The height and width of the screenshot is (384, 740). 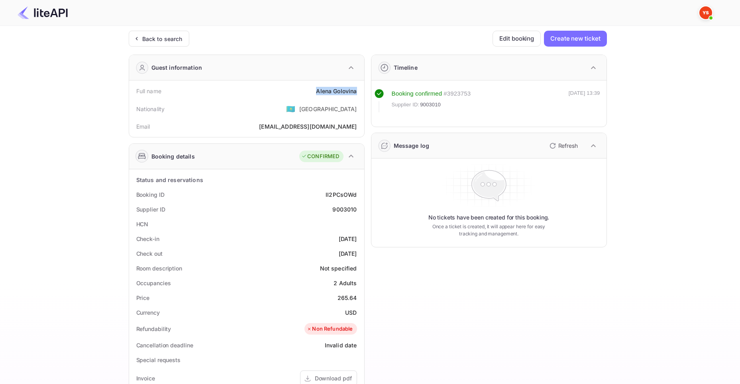 I want to click on button: Refresh, so click(x=563, y=146).